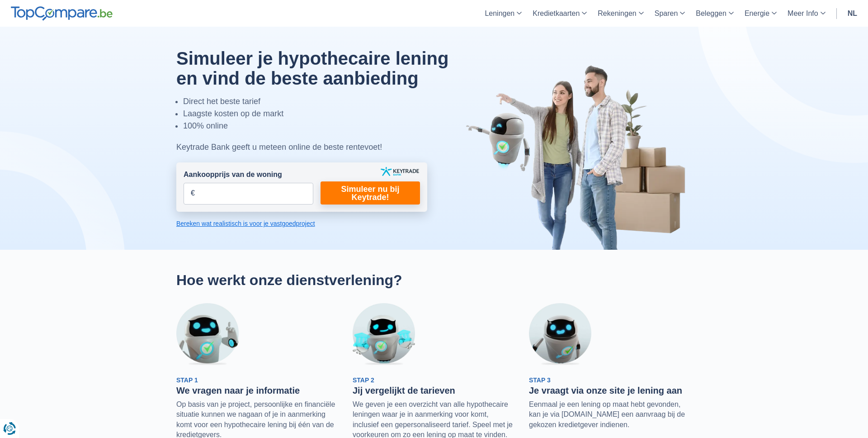  Describe the element at coordinates (363, 379) in the screenshot. I see `span: Stap 2` at that location.